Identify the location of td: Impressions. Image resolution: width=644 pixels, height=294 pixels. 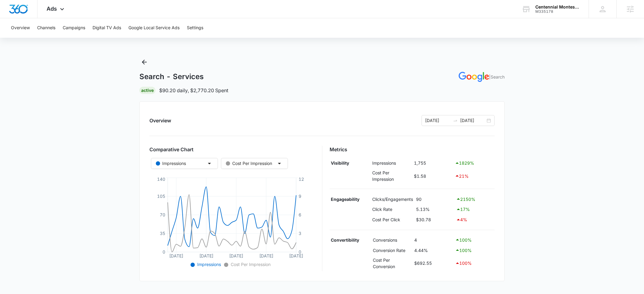
(392, 163).